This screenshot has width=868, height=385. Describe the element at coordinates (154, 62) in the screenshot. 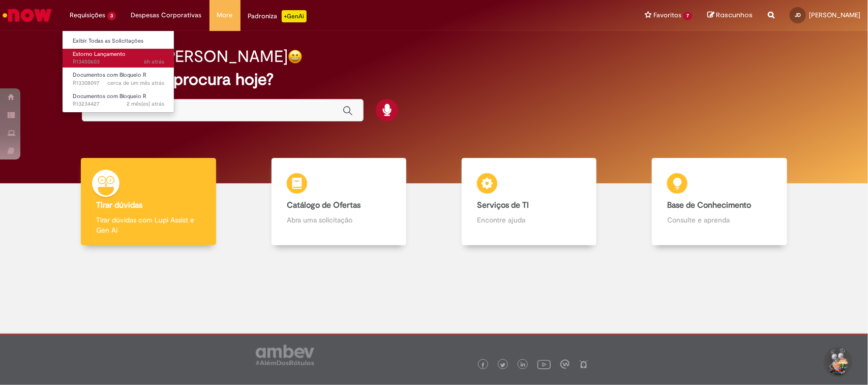

I see `time: 27/08/2025 07:21:28` at that location.